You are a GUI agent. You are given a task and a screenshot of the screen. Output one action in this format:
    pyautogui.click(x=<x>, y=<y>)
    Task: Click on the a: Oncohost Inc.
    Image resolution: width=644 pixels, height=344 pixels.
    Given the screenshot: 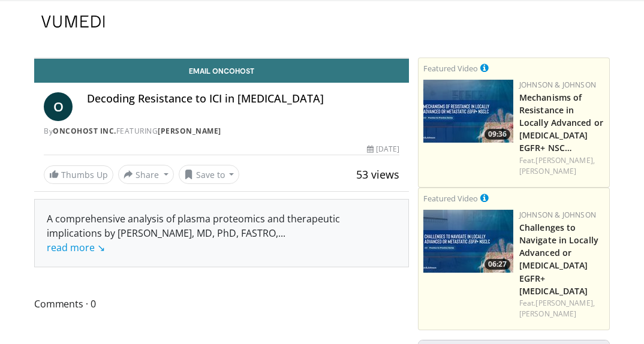 What is the action you would take?
    pyautogui.click(x=85, y=131)
    